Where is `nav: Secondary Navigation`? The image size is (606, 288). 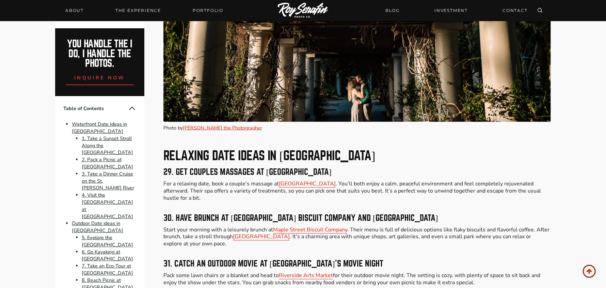 nav: Secondary Navigation is located at coordinates (457, 10).